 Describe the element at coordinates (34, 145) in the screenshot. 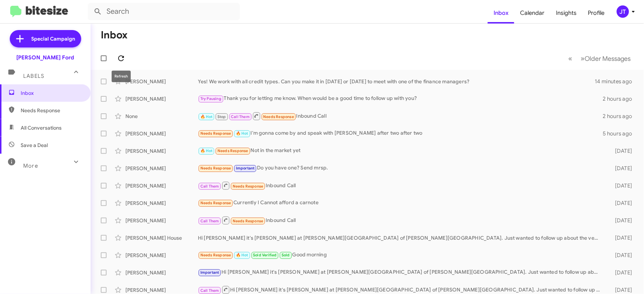

I see `span: Save a Deal` at that location.